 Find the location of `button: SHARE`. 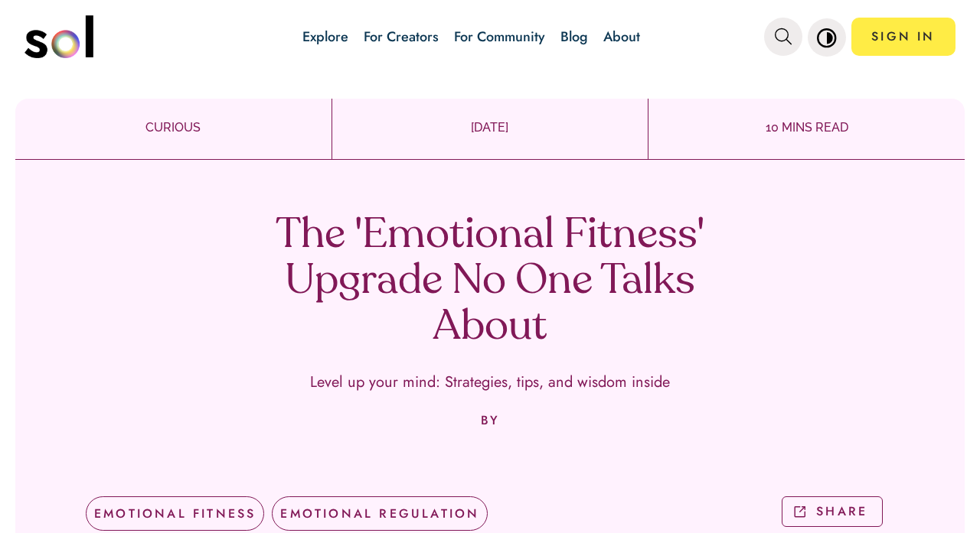

button: SHARE is located at coordinates (832, 511).